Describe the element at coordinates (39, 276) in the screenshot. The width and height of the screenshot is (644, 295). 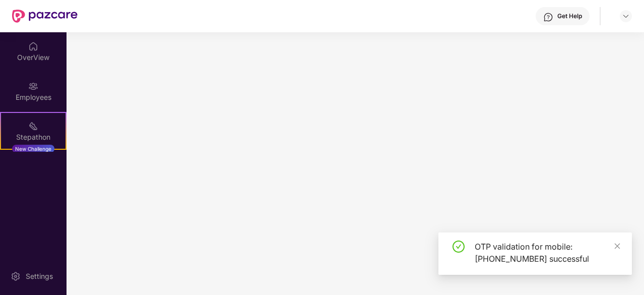
I see `div: Settings` at that location.